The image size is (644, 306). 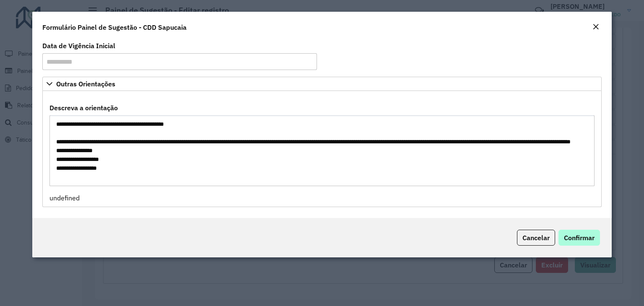 I want to click on span: Confirmar, so click(x=579, y=238).